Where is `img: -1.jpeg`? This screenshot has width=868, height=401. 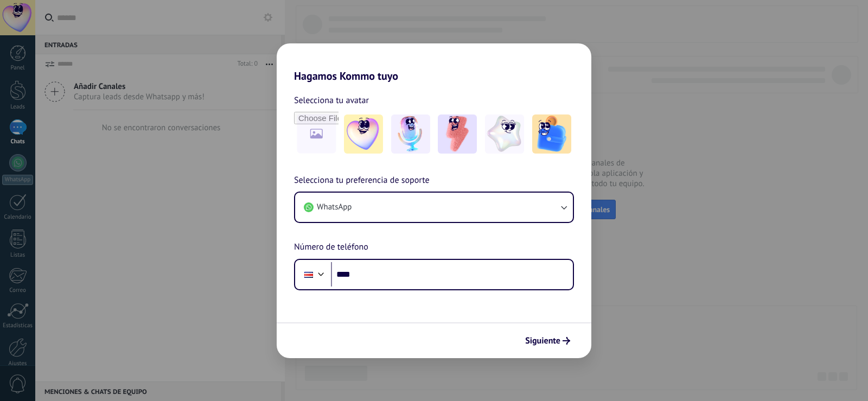 img: -1.jpeg is located at coordinates (364, 134).